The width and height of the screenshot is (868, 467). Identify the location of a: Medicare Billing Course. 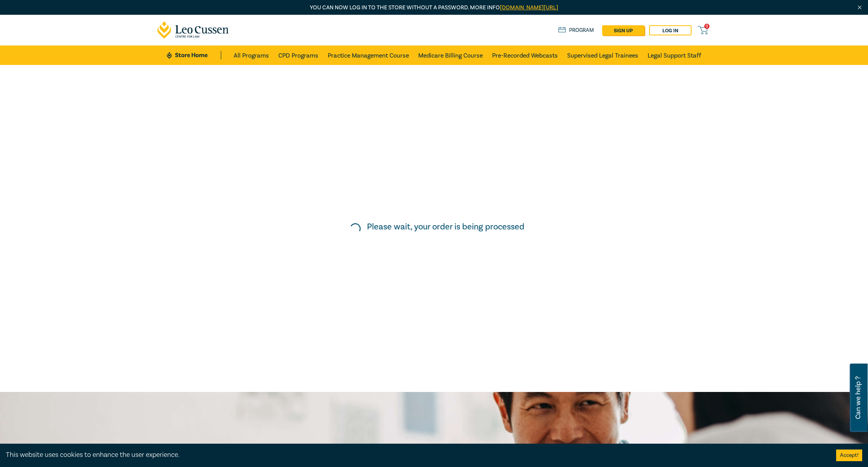
(450, 55).